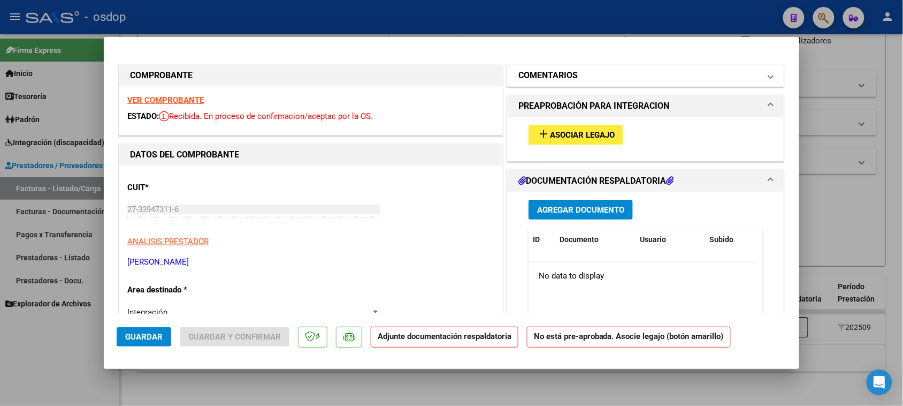  Describe the element at coordinates (143, 116) in the screenshot. I see `span: ESTADO:` at that location.